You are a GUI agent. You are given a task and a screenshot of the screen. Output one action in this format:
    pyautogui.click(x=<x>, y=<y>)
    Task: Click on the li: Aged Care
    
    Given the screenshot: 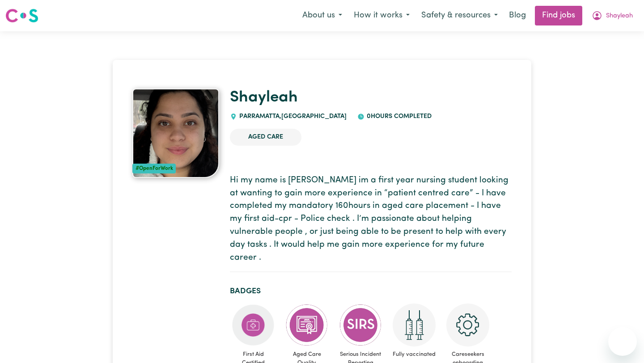 What is the action you would take?
    pyautogui.click(x=266, y=137)
    